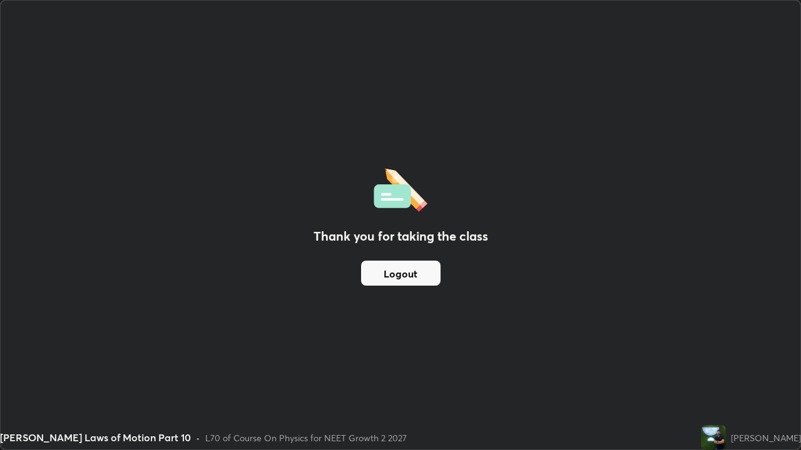  I want to click on img: f0fae9d97c1e44ffb6a168521d894f25.jpg, so click(713, 438).